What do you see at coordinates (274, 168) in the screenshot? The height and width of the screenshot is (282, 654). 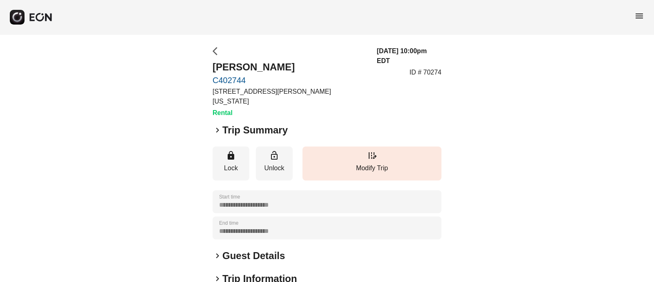 I see `p: Unlock` at bounding box center [274, 168].